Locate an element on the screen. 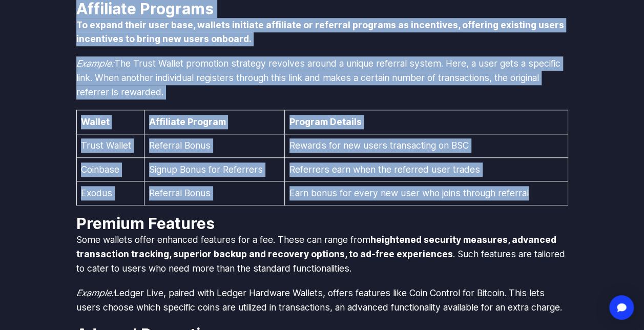 The height and width of the screenshot is (330, 644). td: Earn bonus for every new user who joins through referral is located at coordinates (425, 193).